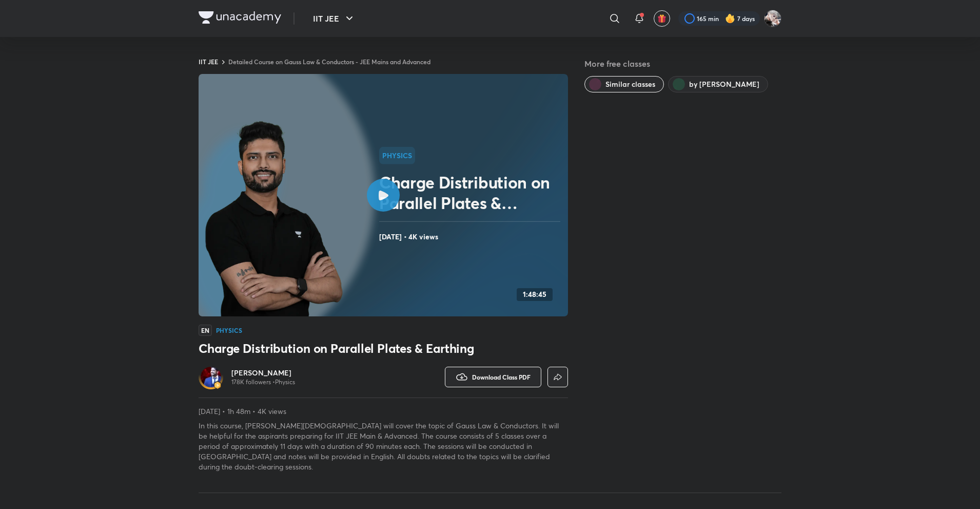 The height and width of the screenshot is (509, 980). What do you see at coordinates (535, 294) in the screenshot?
I see `h4: 1:48:45` at bounding box center [535, 294].